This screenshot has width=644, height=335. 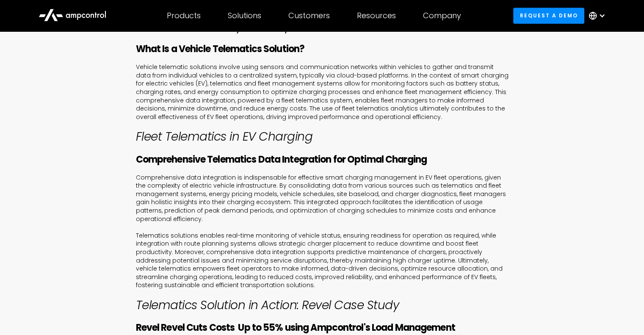 What do you see at coordinates (220, 49) in the screenshot?
I see `strong: What Is a Vehicle Telematics Solution?` at bounding box center [220, 49].